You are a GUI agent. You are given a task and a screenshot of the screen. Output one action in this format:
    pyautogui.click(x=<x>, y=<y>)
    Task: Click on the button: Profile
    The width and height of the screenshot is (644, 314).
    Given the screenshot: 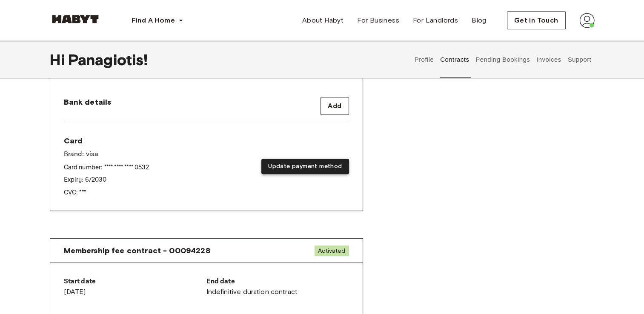 What is the action you would take?
    pyautogui.click(x=424, y=59)
    